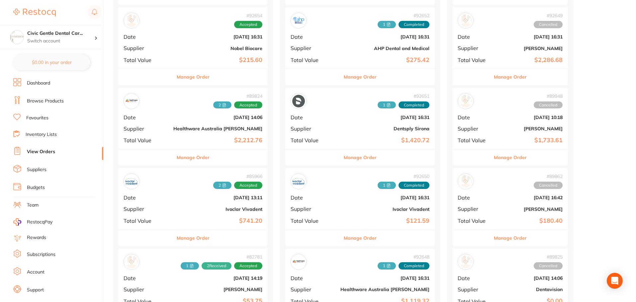  What do you see at coordinates (41, 152) in the screenshot?
I see `a: View Orders` at bounding box center [41, 152].